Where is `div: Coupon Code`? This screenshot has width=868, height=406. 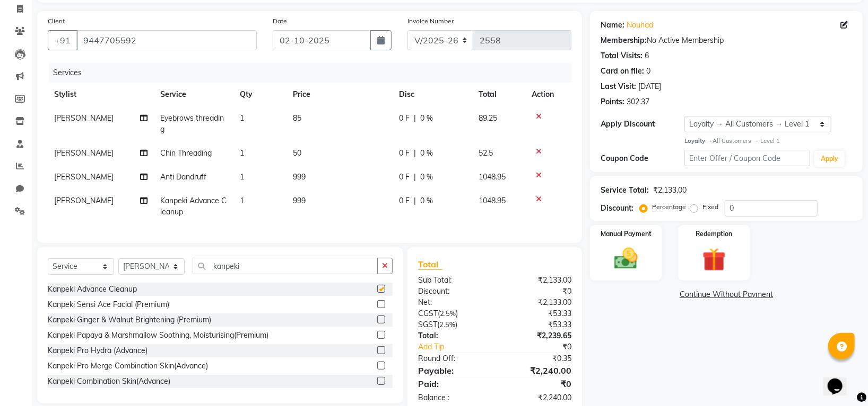
div: Coupon Code is located at coordinates (642, 159).